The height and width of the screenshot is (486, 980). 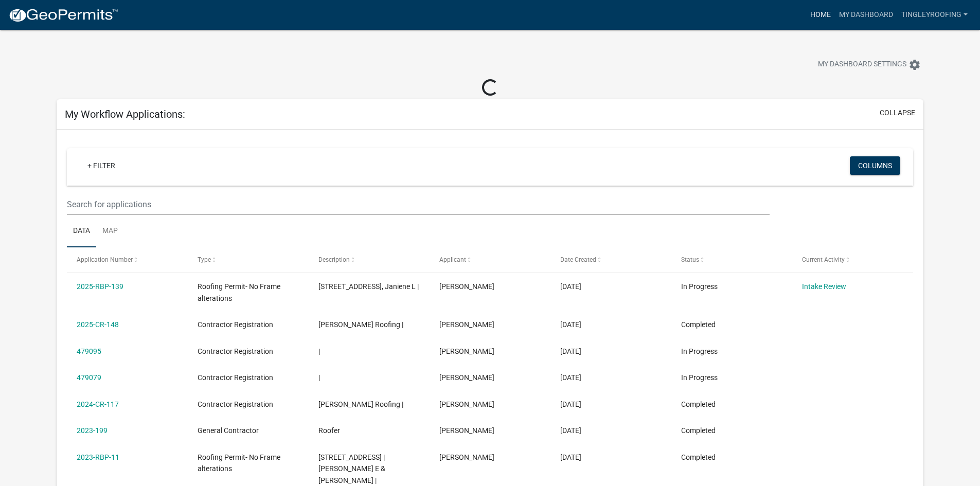 What do you see at coordinates (125, 114) in the screenshot?
I see `h5: My Workflow Applications:` at bounding box center [125, 114].